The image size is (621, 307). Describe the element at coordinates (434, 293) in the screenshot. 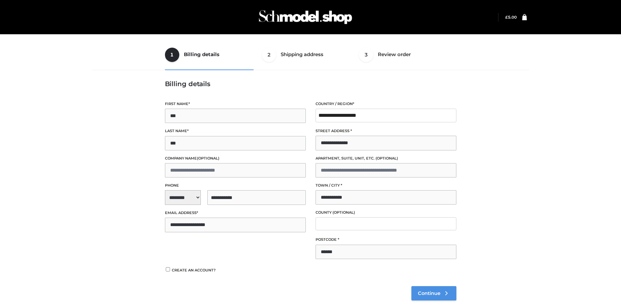

I see `a: Continue` at that location.